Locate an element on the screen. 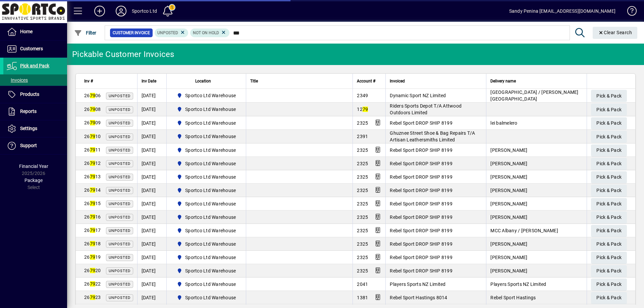 Image resolution: width=644 pixels, height=308 pixels. a: Support is located at coordinates (35, 145).